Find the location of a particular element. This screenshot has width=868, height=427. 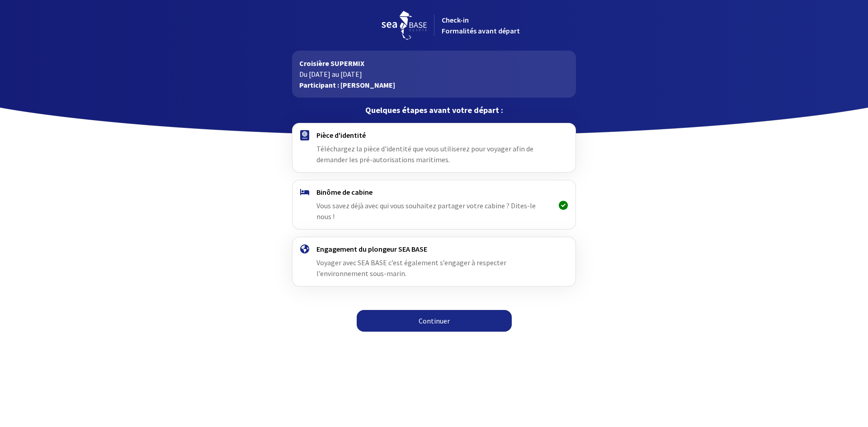

span: Vous savez déjà avec qui vous souhaitez partager votre cabine ? Dites-le nous ! is located at coordinates (426, 211).